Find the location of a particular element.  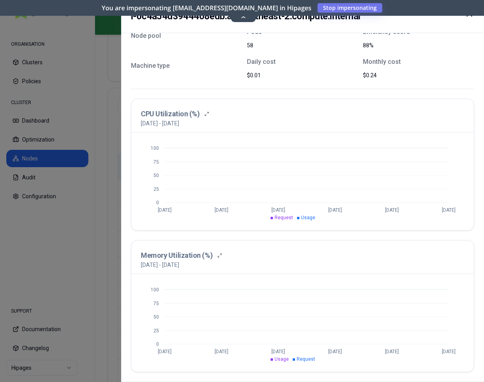

p: Pods is located at coordinates (302, 32).